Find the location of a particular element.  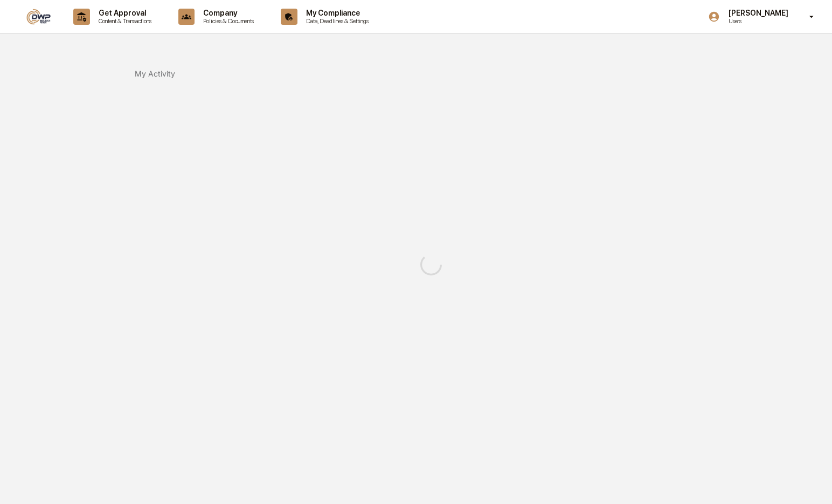

p: Get Approval is located at coordinates (124, 13).